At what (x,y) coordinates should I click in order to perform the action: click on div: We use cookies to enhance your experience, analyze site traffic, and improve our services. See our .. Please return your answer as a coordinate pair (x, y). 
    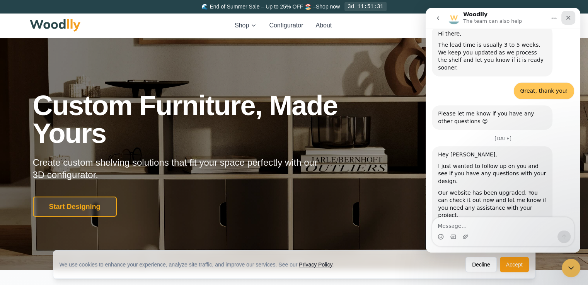
    Looking at the image, I should click on (200, 265).